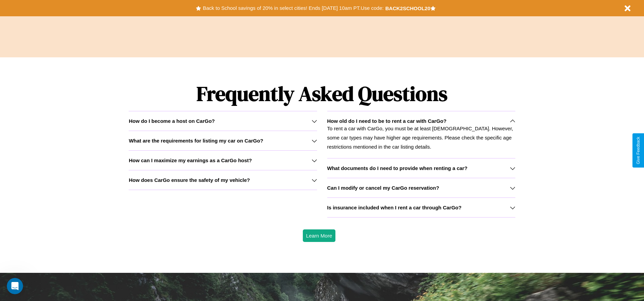 The image size is (644, 301). What do you see at coordinates (407, 8) in the screenshot?
I see `b: BACK2SCHOOL20` at bounding box center [407, 8].